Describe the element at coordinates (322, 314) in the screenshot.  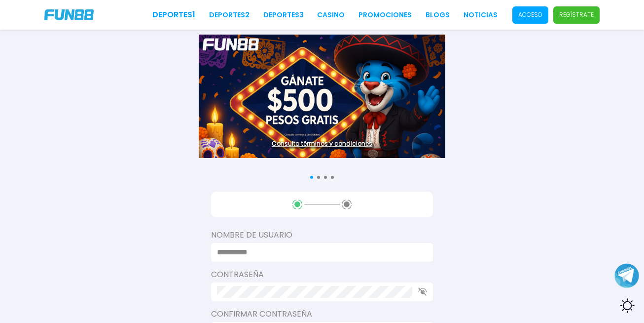
I see `label: Confirmar contraseña` at that location.